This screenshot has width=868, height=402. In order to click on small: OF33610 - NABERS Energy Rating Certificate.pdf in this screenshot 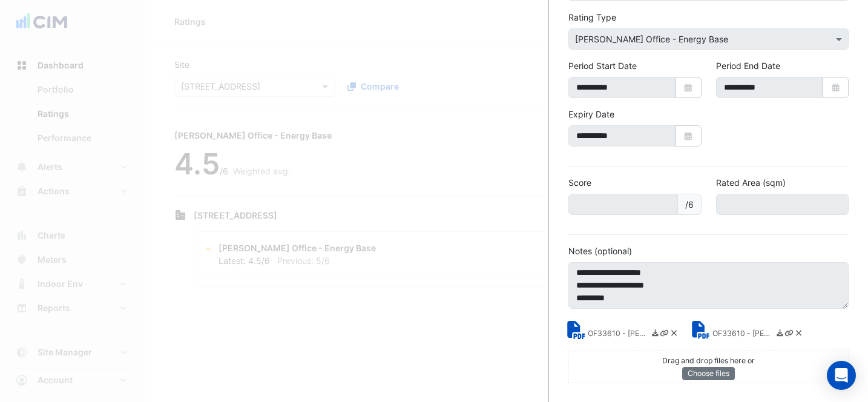, I will do `click(743, 334)`.